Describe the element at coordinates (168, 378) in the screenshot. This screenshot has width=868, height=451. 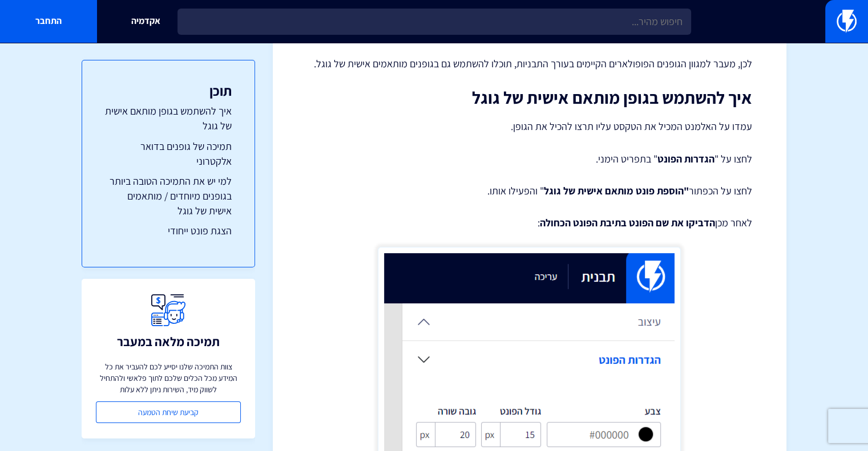
I see `p: צוות התמיכה שלנו יסייע לכם להעביר את כל המידע מכל הכלים שלכם לתוך פלאשי ולהתחיל לשווק מיד, השירות...` at that location.